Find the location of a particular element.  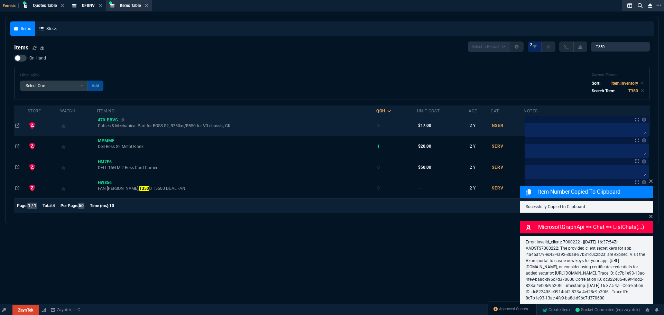

span: 1 / 1 is located at coordinates (32, 206).